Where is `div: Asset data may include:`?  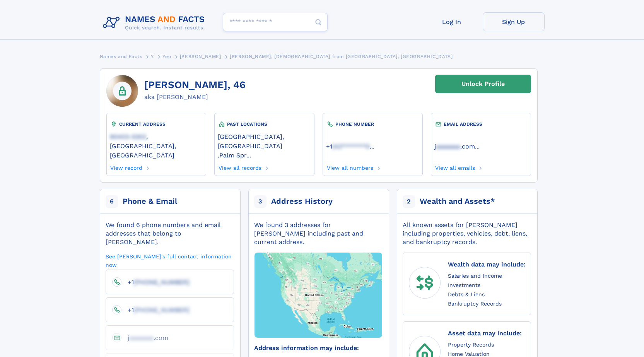
div: Asset data may include: is located at coordinates (485, 333).